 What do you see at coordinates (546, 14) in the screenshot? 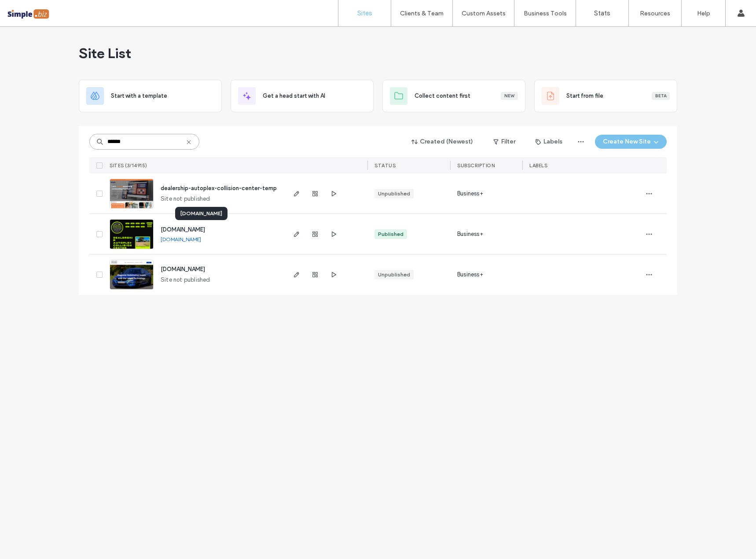
I see `label: Business Tools` at bounding box center [546, 14].